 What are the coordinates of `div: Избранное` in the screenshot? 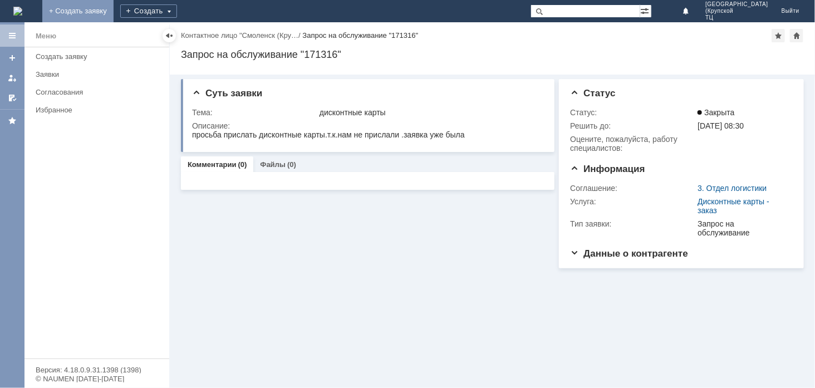 It's located at (93, 110).